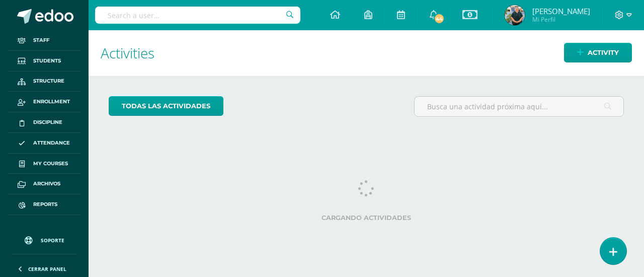  Describe the element at coordinates (53, 240) in the screenshot. I see `span: Soporte` at that location.